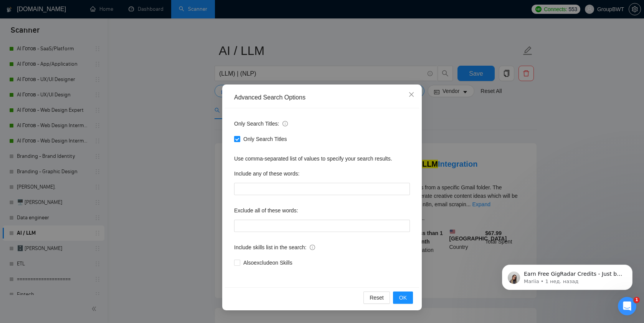 Image resolution: width=644 pixels, height=323 pixels. What do you see at coordinates (83, 33) in the screenshot?
I see `p: Message from Mariia, sent 1 нед. назад` at bounding box center [83, 33].